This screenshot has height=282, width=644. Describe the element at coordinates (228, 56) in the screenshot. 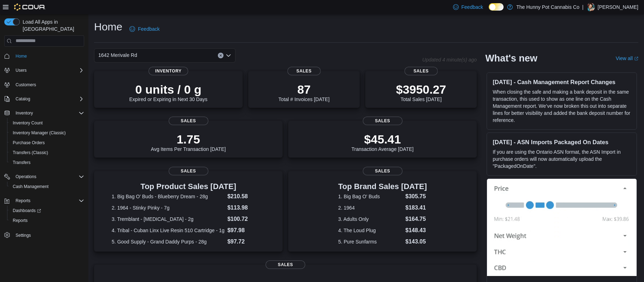

I see `button: Open list of options` at that location.